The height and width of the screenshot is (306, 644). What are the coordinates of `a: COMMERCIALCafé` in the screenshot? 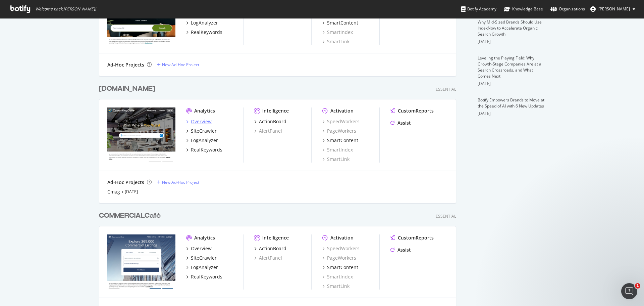 It's located at (131, 215).